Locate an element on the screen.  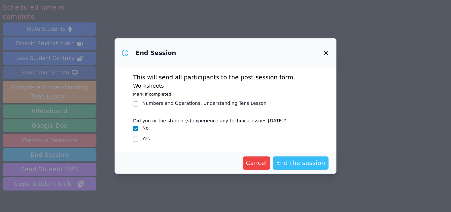
h3: Worksheets is located at coordinates (225, 86).